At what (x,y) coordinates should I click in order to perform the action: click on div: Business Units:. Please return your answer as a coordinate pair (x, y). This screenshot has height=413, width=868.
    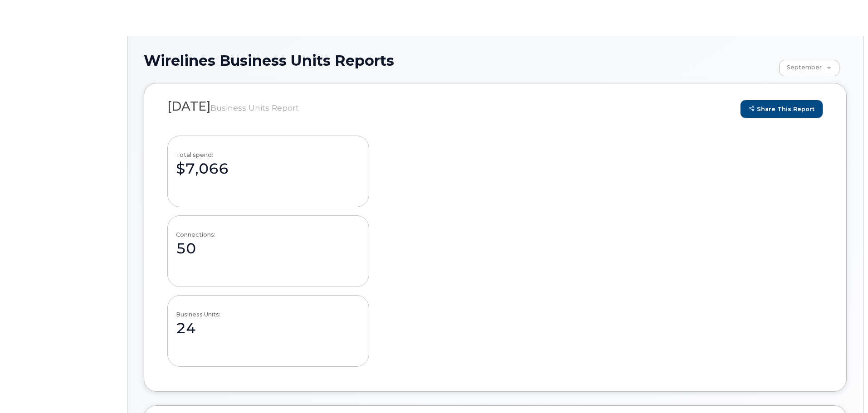
    Looking at the image, I should click on (198, 314).